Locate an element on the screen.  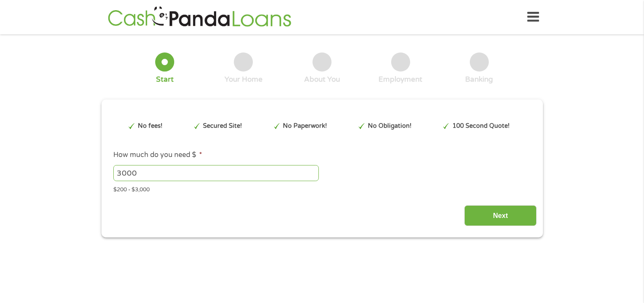
div: Banking is located at coordinates (479, 79).